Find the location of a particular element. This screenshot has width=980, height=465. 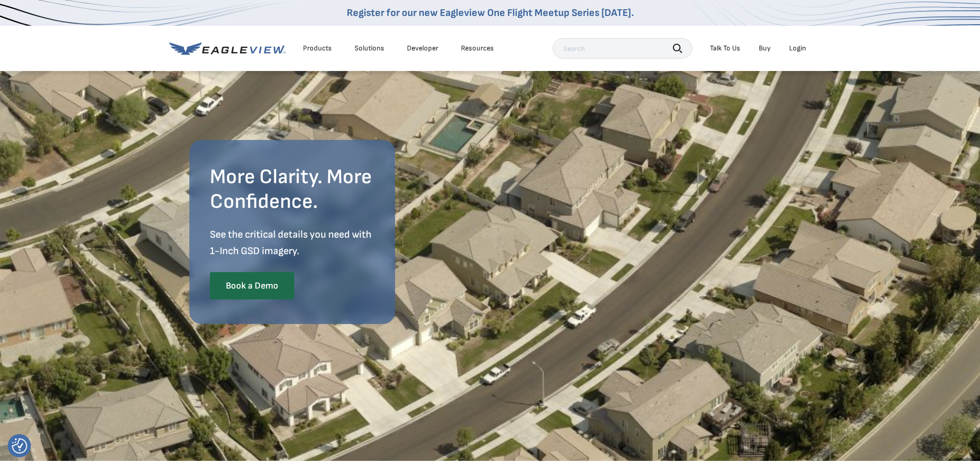

img: Revisit consent button is located at coordinates (19, 446).